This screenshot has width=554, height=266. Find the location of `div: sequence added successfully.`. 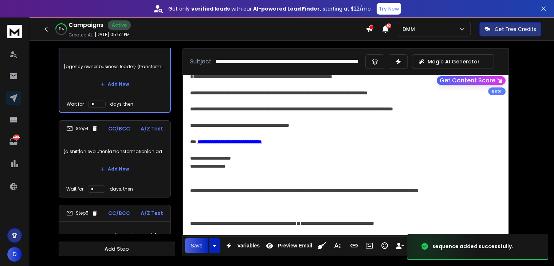

div: sequence added successfully. is located at coordinates (473, 246).